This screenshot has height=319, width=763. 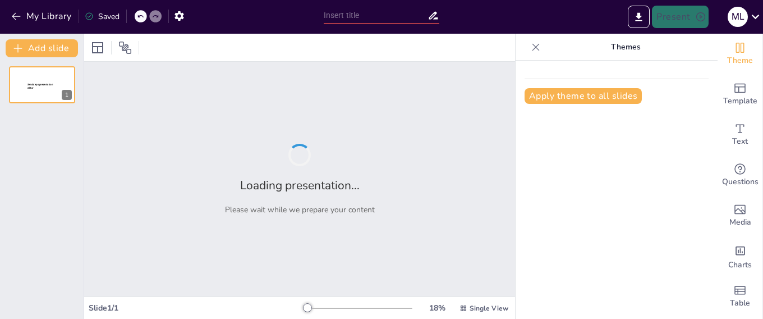 What do you see at coordinates (639, 17) in the screenshot?
I see `button: Export to PowerPoint` at bounding box center [639, 17].